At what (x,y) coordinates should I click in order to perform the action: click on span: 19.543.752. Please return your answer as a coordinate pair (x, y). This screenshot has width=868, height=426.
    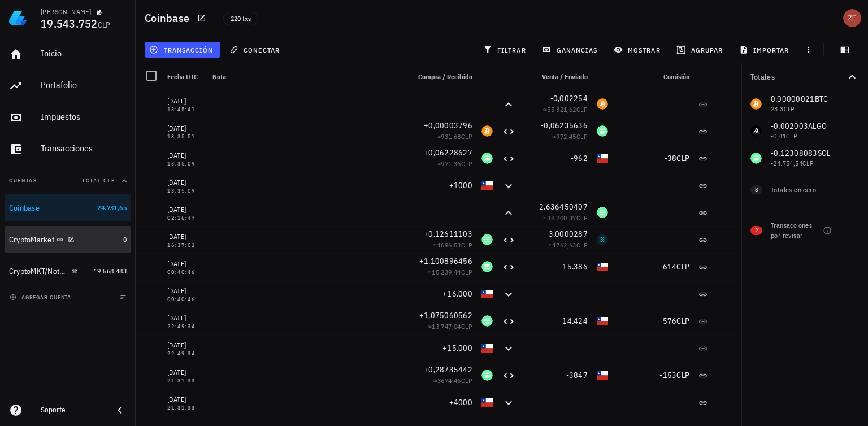
    Looking at the image, I should click on (69, 23).